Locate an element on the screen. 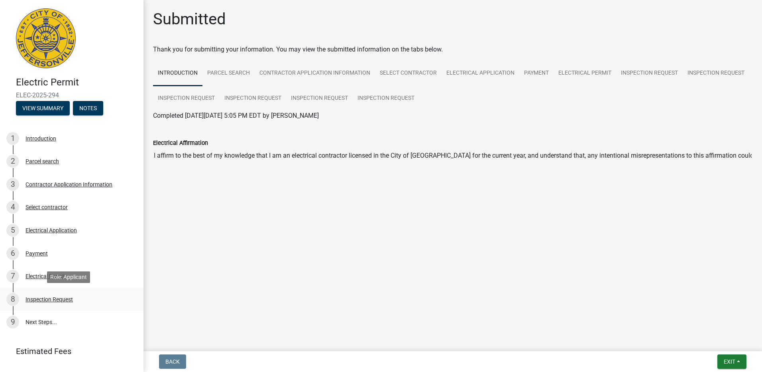 The width and height of the screenshot is (762, 372). div: Thank you for submitting your information. You may view the submitted information on the tabs below. is located at coordinates (453, 49).